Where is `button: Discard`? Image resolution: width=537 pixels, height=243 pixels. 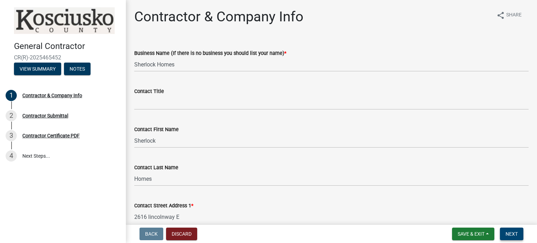
button: Discard is located at coordinates (182, 234).